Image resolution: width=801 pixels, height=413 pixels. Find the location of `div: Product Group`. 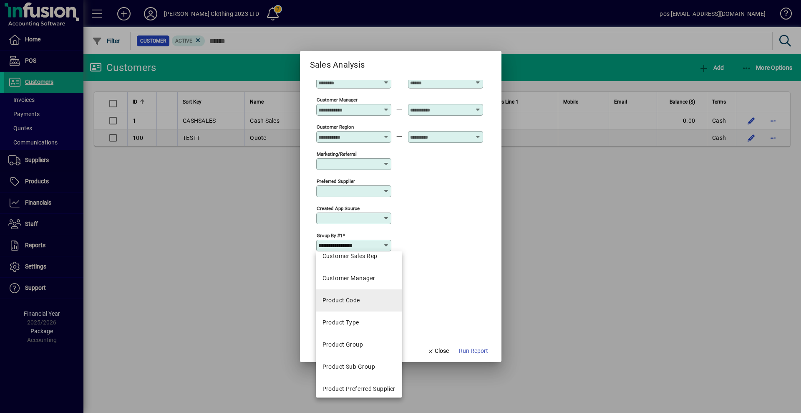

div: Product Group is located at coordinates (343, 344).